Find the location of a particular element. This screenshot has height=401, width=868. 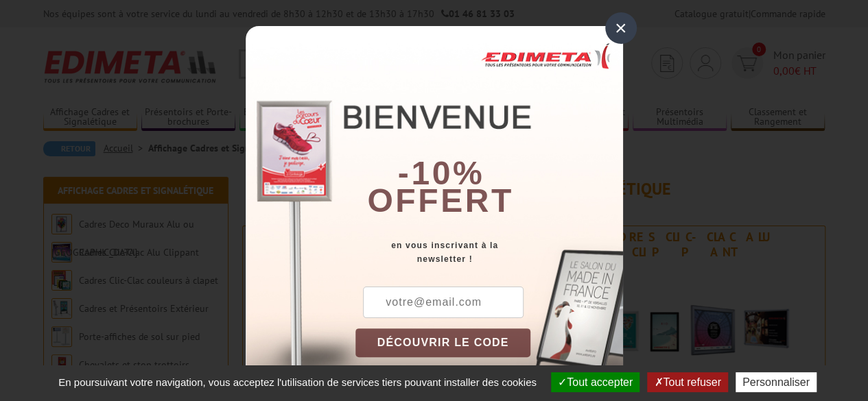

button: Tout refuser is located at coordinates (687, 382).